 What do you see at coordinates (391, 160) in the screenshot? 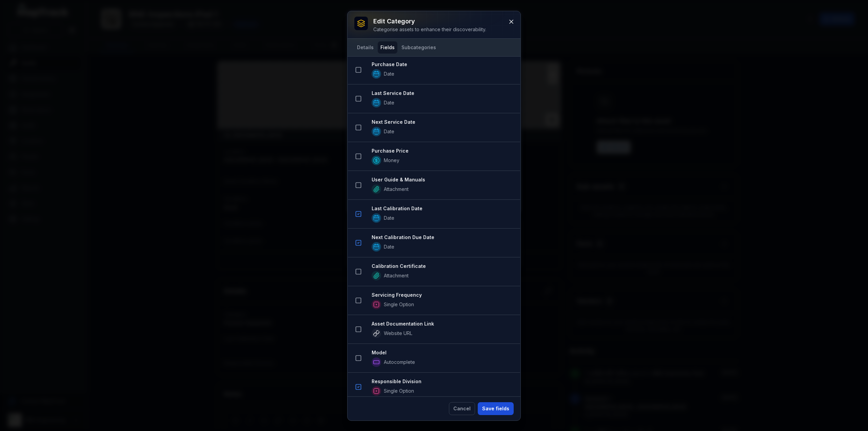
I see `span: Money` at bounding box center [391, 160].